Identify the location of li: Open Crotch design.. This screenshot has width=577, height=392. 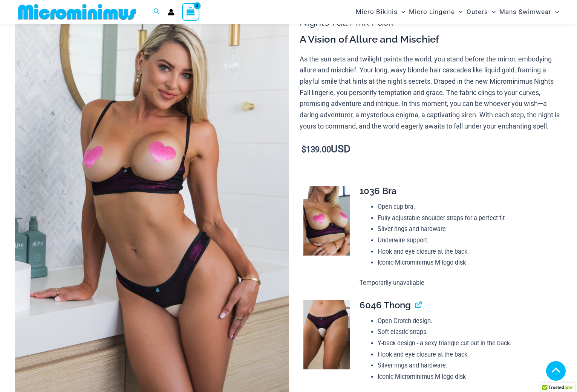
(466, 321).